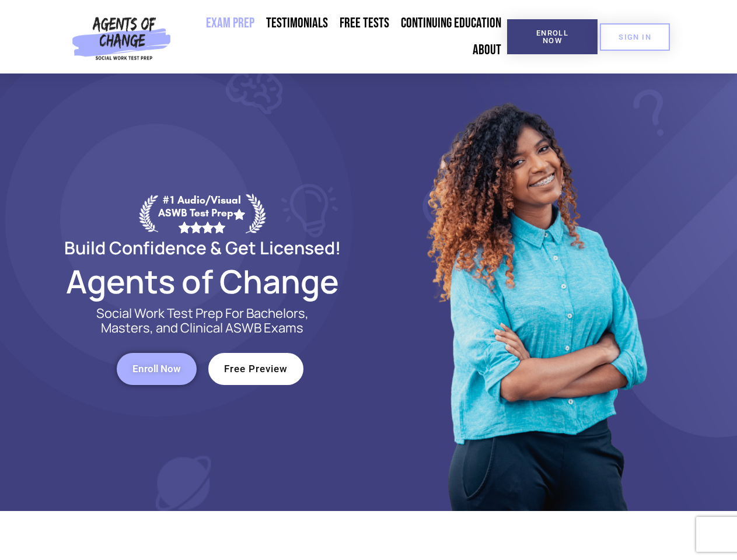 This screenshot has width=737, height=560. I want to click on div: #1 Audio/Visual ASWB Test Prep, so click(202, 213).